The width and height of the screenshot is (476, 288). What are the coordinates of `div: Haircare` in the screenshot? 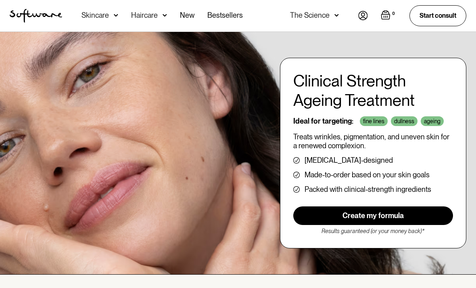 It's located at (144, 15).